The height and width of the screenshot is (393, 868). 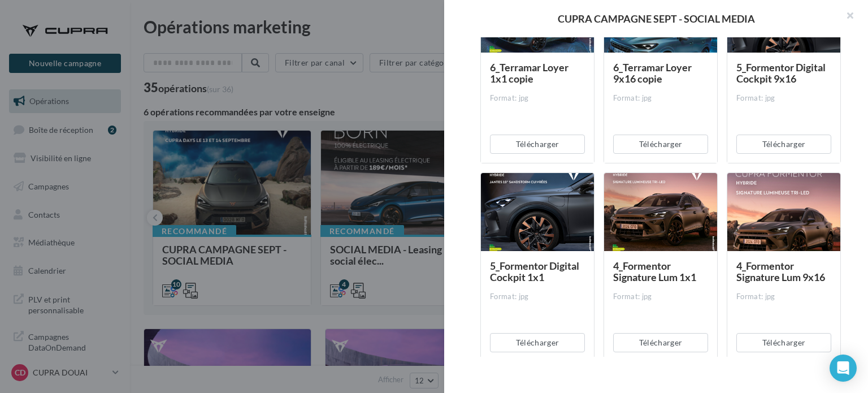 What do you see at coordinates (781, 73) in the screenshot?
I see `span: 5_Formentor Digital Cockpit 9x16` at bounding box center [781, 73].